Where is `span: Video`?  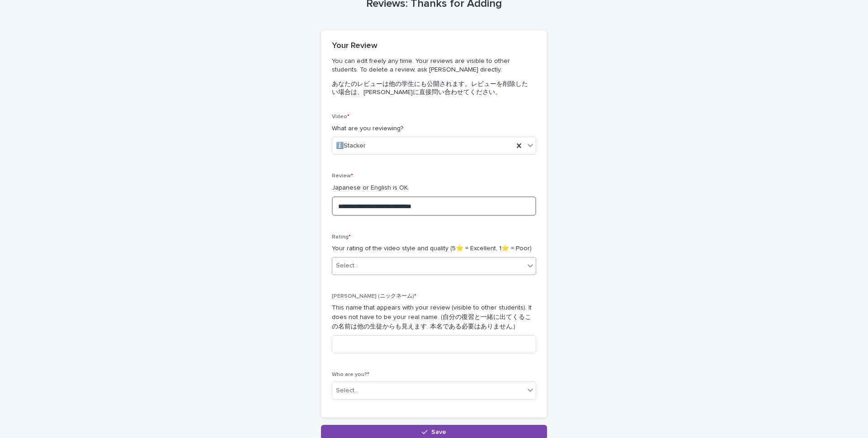 span: Video is located at coordinates (340, 117).